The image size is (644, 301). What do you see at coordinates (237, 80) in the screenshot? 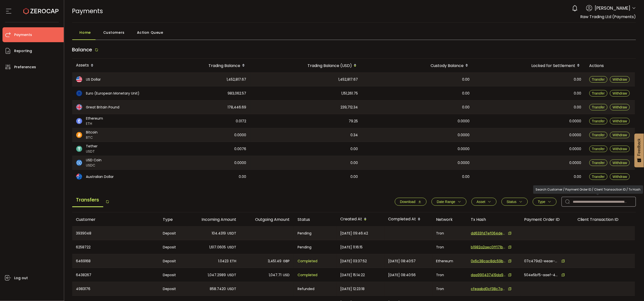
I see `span: 1,452,817.67` at bounding box center [237, 80].